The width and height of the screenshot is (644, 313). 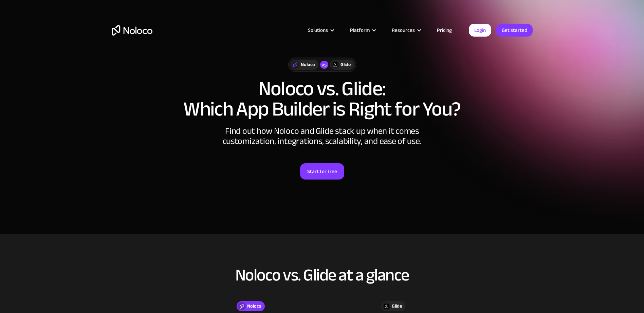 What do you see at coordinates (324, 65) in the screenshot?
I see `div: vs` at bounding box center [324, 65].